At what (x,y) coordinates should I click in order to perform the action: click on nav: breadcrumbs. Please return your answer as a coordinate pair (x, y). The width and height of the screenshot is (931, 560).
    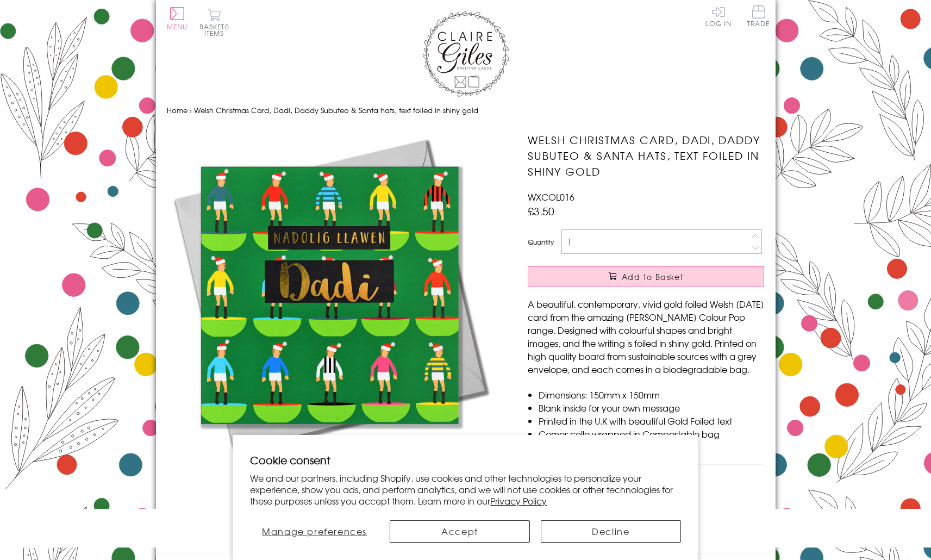
    Looking at the image, I should click on (466, 110).